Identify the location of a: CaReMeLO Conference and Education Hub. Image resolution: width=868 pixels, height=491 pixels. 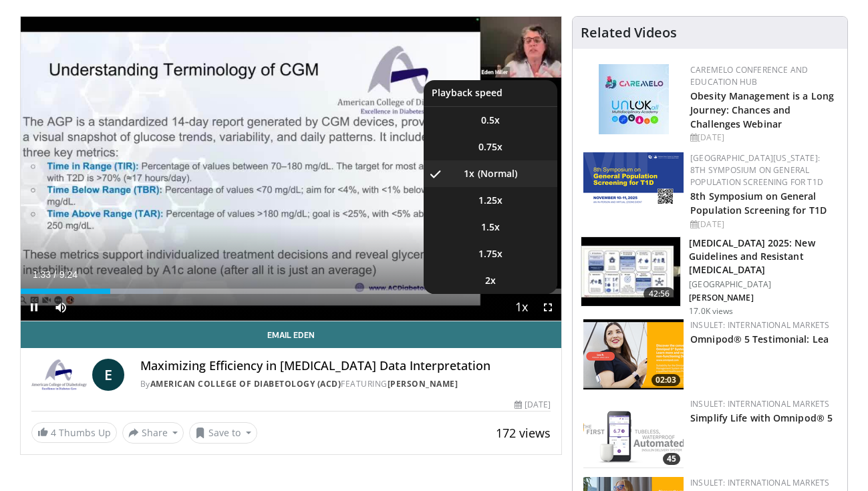
(749, 76).